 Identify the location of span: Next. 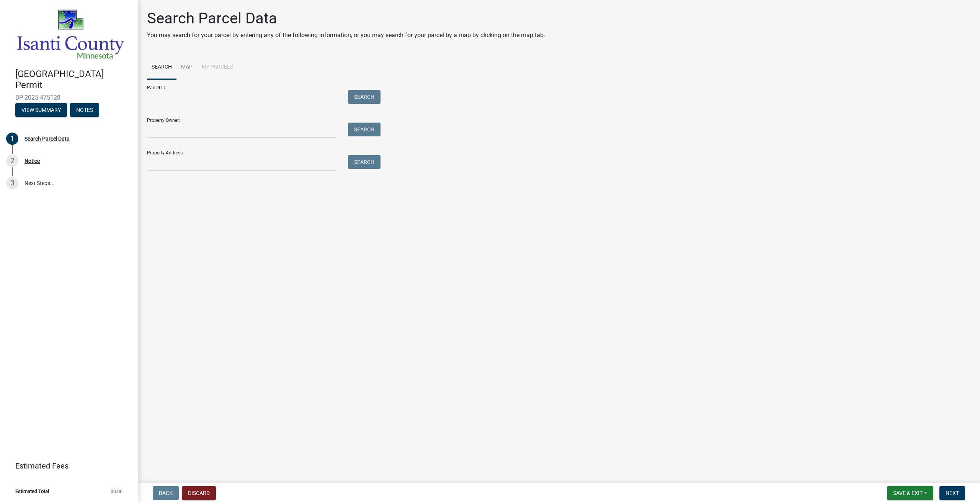
(952, 493).